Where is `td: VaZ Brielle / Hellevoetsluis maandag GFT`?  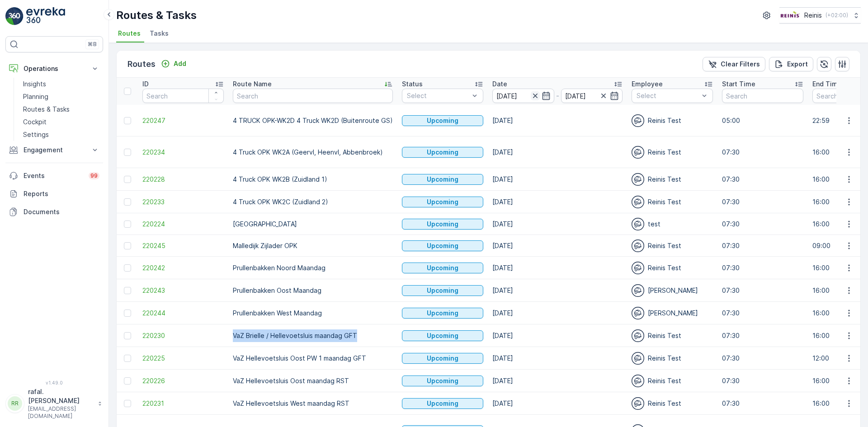
td: VaZ Brielle / Hellevoetsluis maandag GFT is located at coordinates (313, 336).